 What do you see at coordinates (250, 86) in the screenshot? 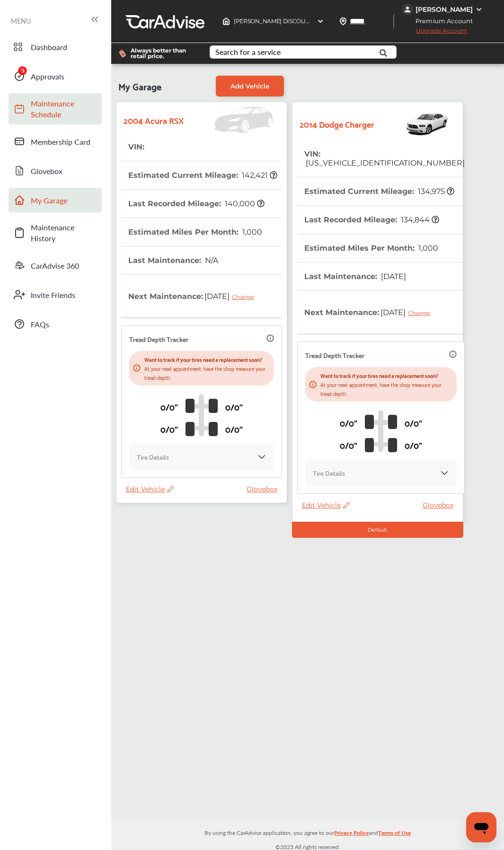
I see `span: Add Vehicle` at bounding box center [250, 86].